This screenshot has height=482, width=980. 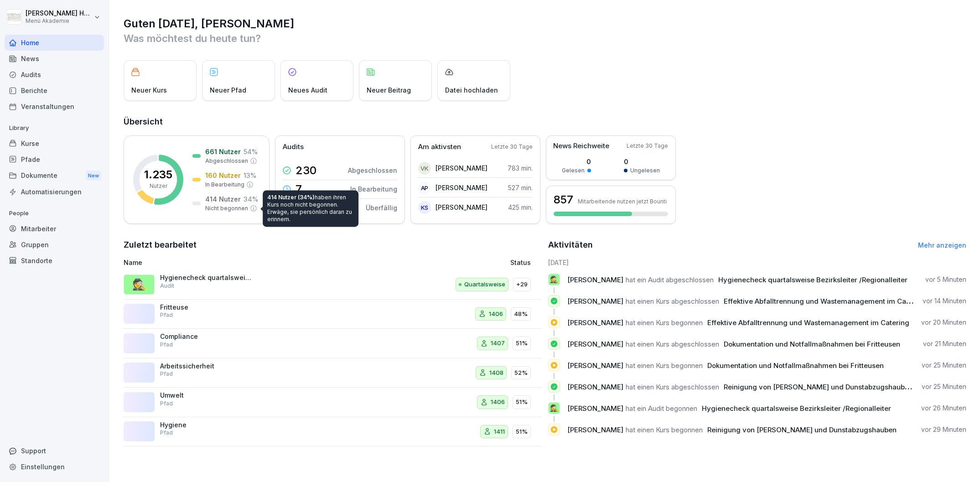 I want to click on p: 661 Nutzer, so click(x=223, y=151).